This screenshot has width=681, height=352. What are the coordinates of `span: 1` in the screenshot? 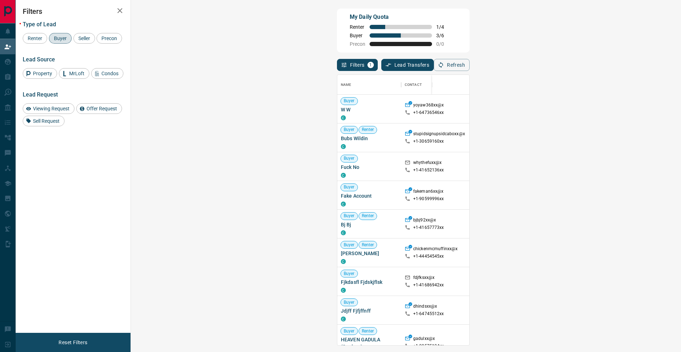 It's located at (371, 65).